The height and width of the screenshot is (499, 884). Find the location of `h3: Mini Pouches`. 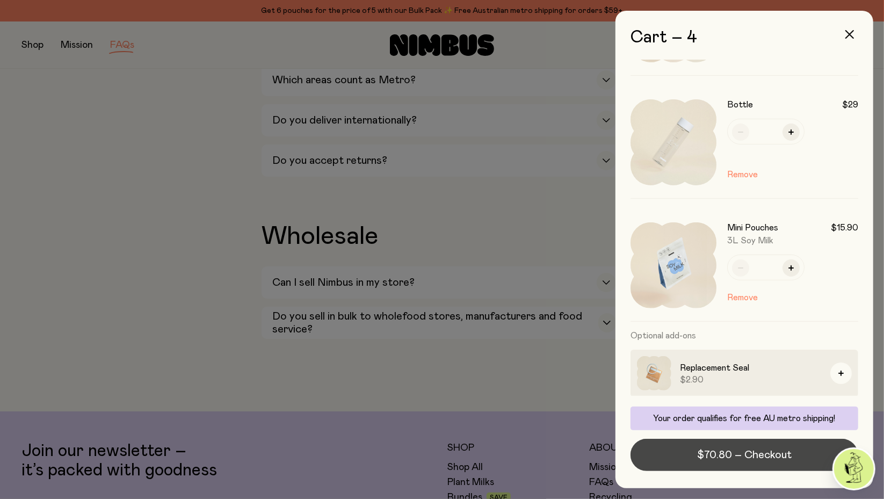

h3: Mini Pouches is located at coordinates (752, 228).